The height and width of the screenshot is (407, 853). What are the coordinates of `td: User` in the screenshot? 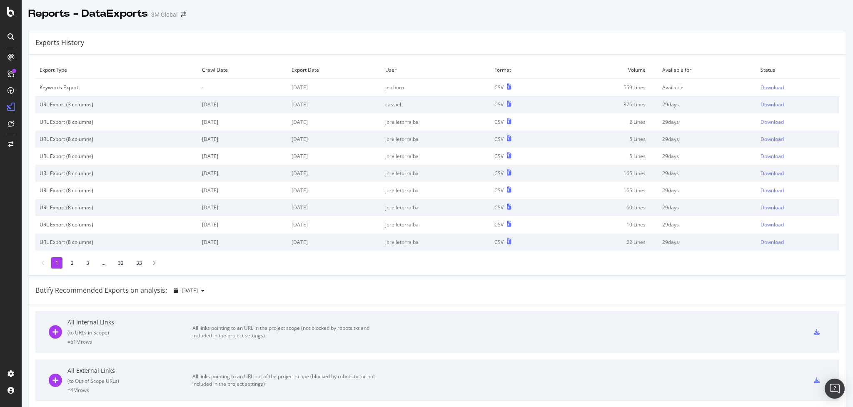 It's located at (436, 70).